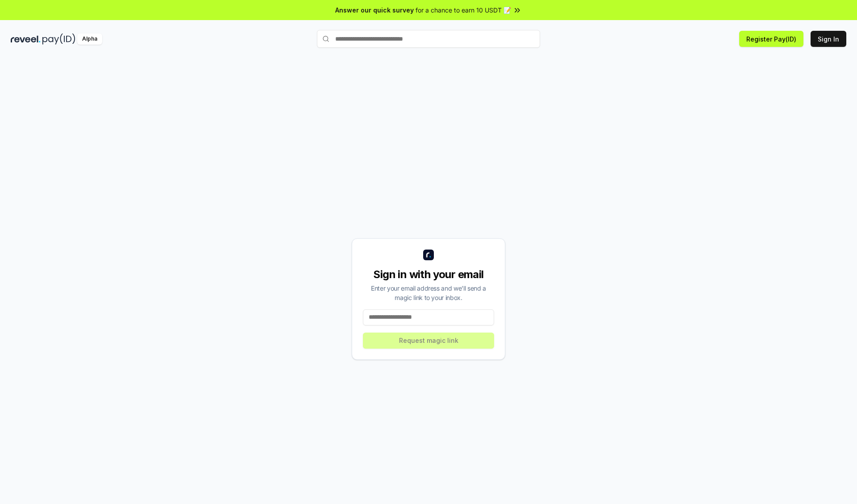 This screenshot has height=504, width=857. What do you see at coordinates (829, 39) in the screenshot?
I see `button: Sign In` at bounding box center [829, 39].